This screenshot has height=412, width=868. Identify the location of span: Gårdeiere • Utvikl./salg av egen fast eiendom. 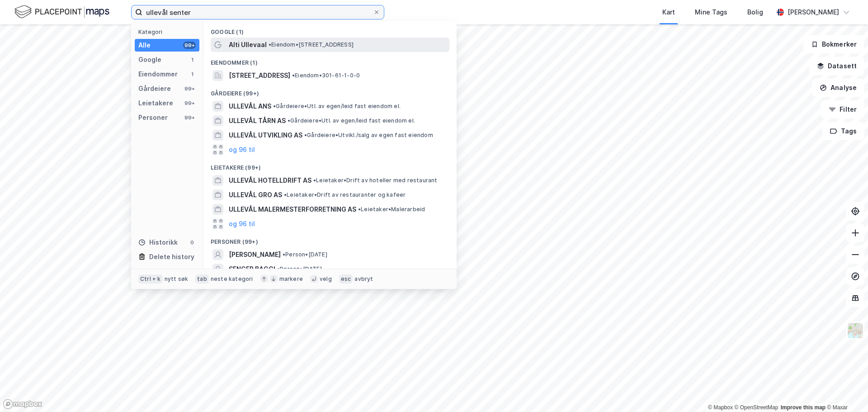
(368, 135).